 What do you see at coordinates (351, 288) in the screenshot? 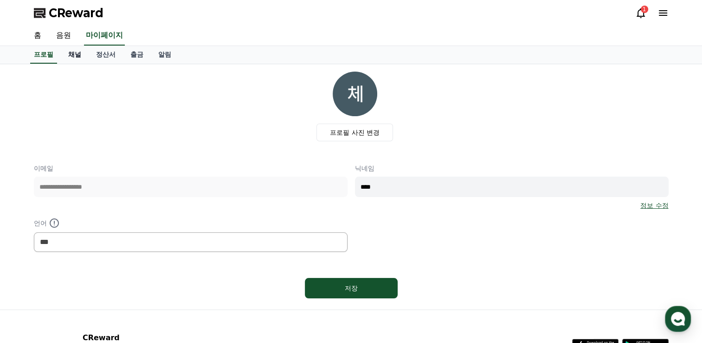
I see `button: 저장` at bounding box center [351, 288].